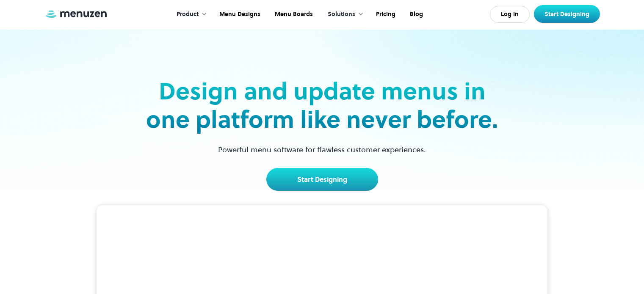 This screenshot has height=294, width=644. Describe the element at coordinates (415, 15) in the screenshot. I see `a: Blog` at that location.